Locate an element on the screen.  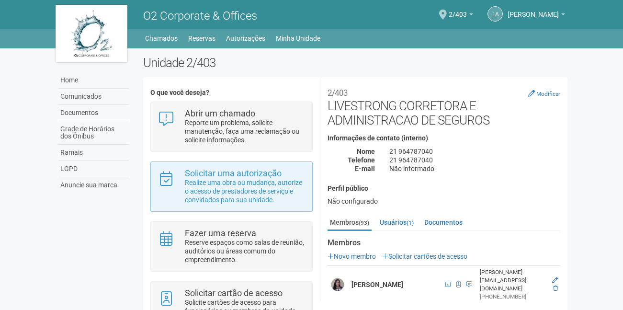
span: 2/403 is located at coordinates (458, 10).